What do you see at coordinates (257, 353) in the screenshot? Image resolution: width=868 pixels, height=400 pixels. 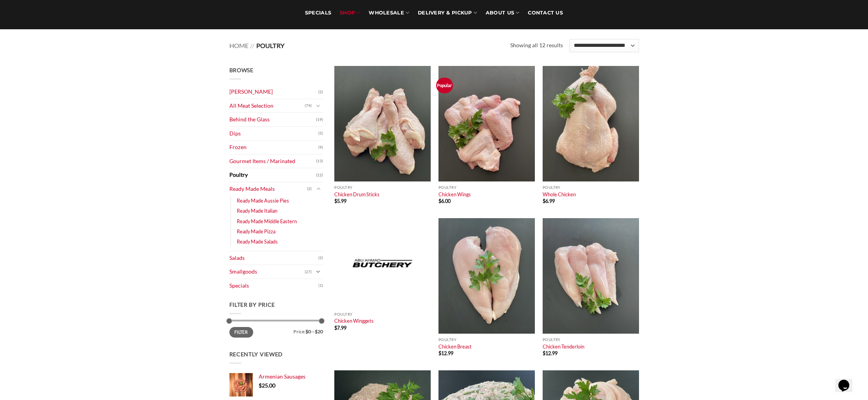 I see `span: Recently Viewed` at bounding box center [257, 353].